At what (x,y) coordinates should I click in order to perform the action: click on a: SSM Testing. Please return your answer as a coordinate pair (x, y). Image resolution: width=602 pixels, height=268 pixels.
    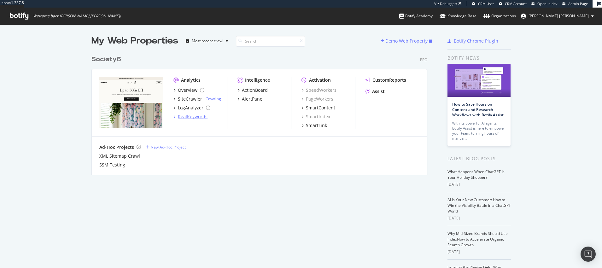
    Looking at the image, I should click on (112, 165).